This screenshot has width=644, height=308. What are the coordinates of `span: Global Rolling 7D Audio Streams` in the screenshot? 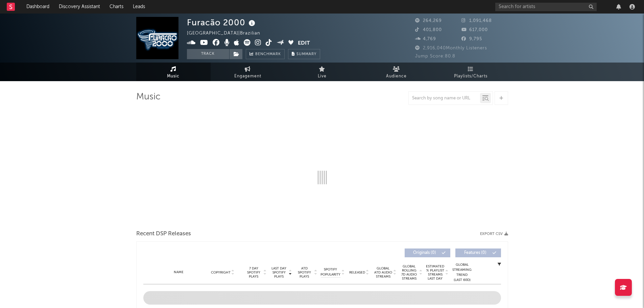 It's located at (409, 272).